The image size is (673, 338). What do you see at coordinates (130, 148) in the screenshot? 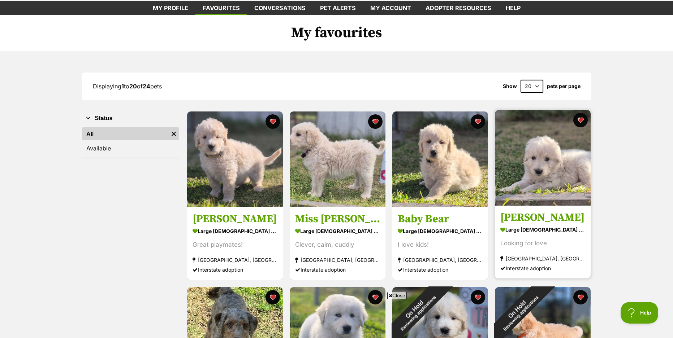
I see `a: Available` at bounding box center [130, 148].